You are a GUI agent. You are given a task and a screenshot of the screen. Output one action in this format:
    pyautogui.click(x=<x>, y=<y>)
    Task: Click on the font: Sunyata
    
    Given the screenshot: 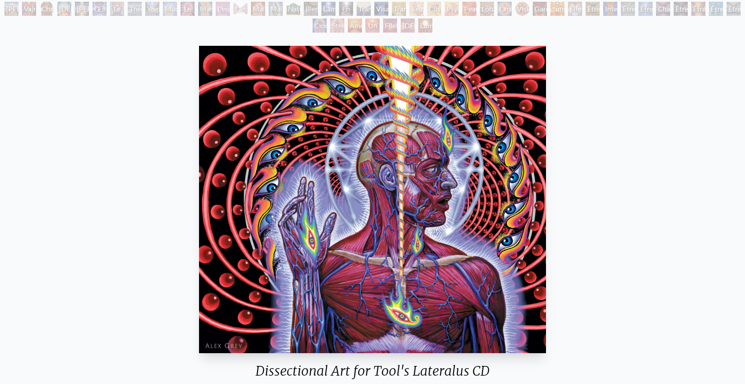 What is the action you would take?
    pyautogui.click(x=565, y=8)
    